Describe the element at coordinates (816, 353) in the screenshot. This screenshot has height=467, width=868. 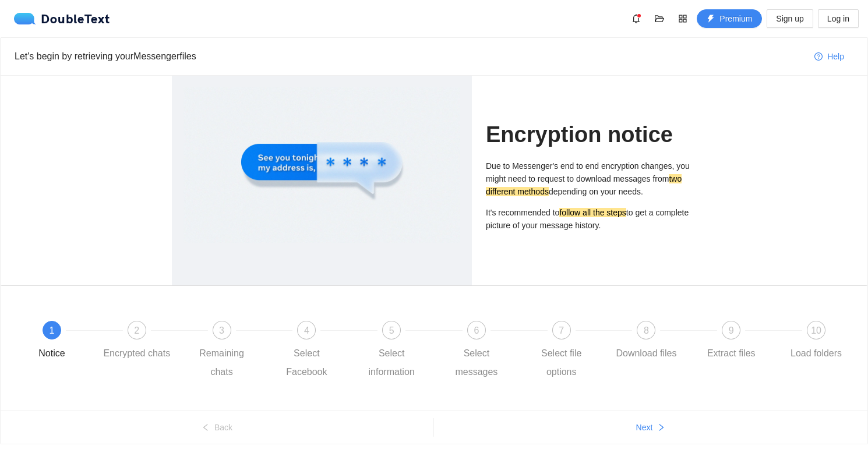
I see `div: Load folders` at that location.